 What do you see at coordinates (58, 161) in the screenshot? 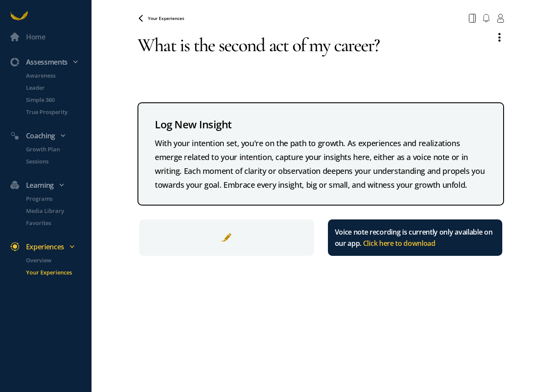
I see `p: Sessions` at bounding box center [58, 161].